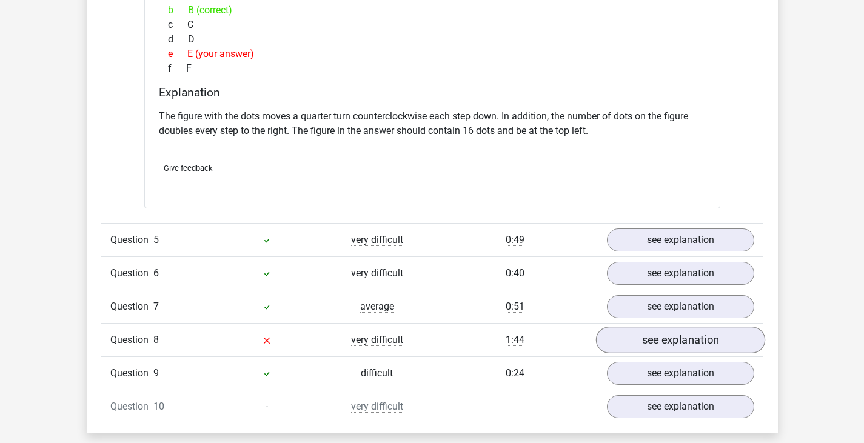 Image resolution: width=864 pixels, height=443 pixels. What do you see at coordinates (159, 406) in the screenshot?
I see `span: 10` at bounding box center [159, 406].